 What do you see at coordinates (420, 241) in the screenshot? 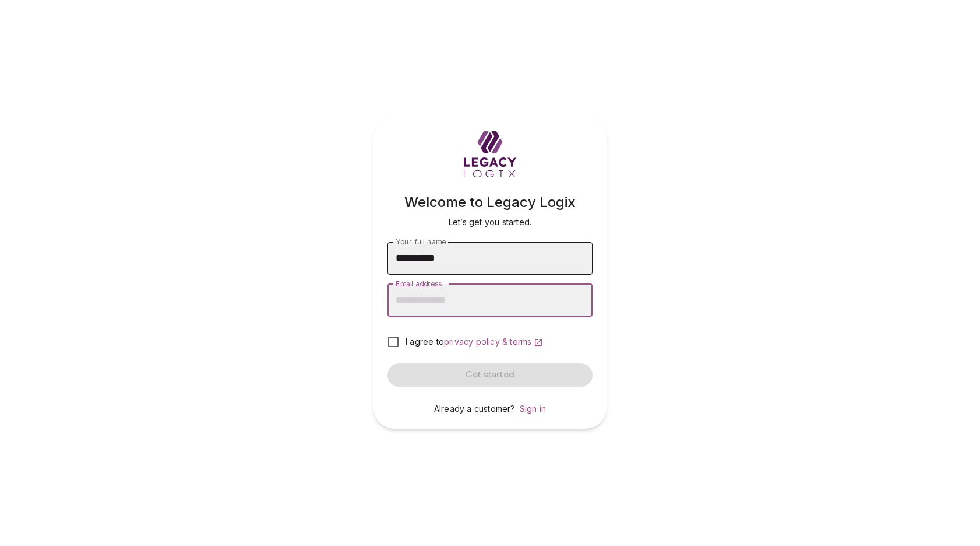
I see `span: Your full name` at bounding box center [420, 241].